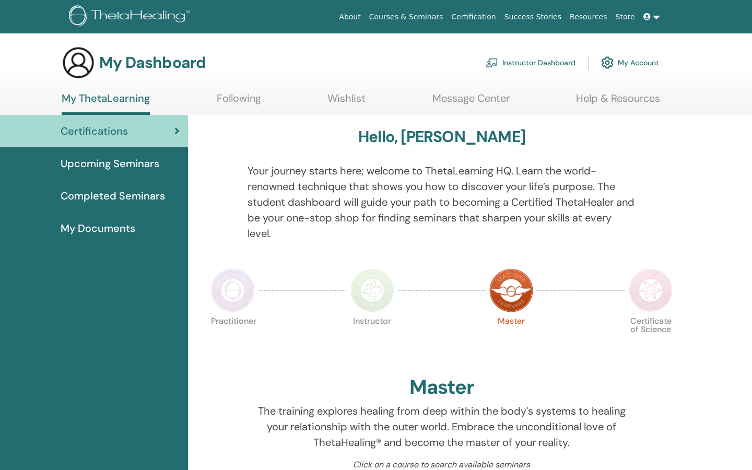 Image resolution: width=752 pixels, height=470 pixels. What do you see at coordinates (630, 63) in the screenshot?
I see `a: My Account` at bounding box center [630, 63].